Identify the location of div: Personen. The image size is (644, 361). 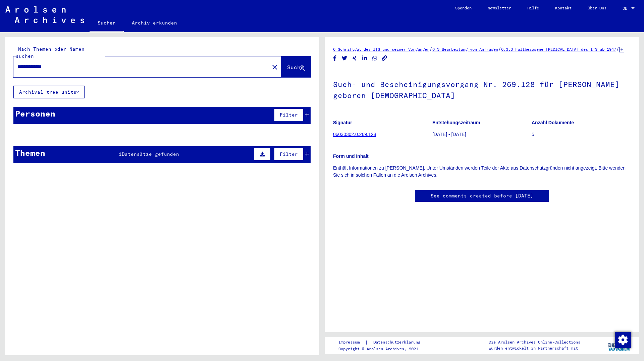
(35, 113).